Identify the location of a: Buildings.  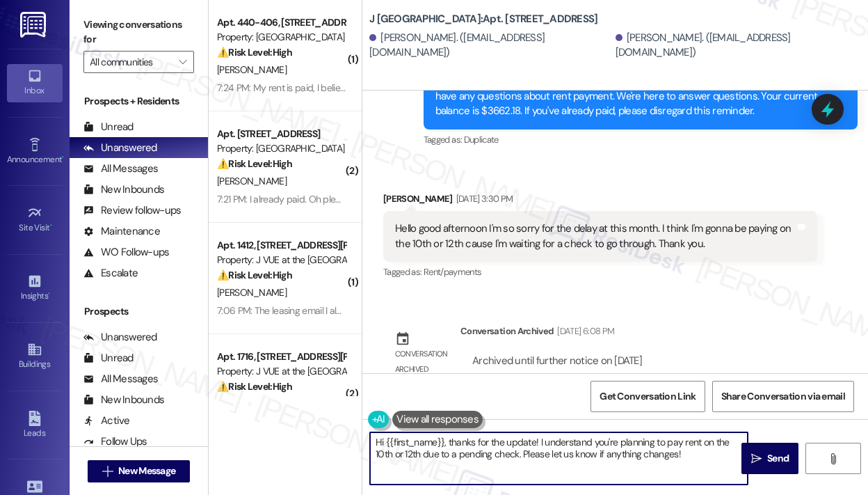
(35, 356).